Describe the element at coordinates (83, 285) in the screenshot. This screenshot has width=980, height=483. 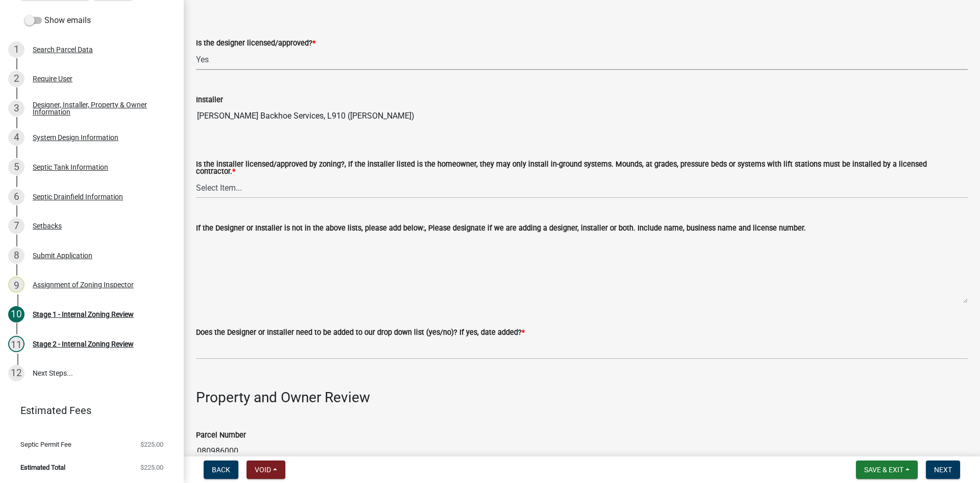
I see `div: Assignment of Zoning Inspector` at that location.